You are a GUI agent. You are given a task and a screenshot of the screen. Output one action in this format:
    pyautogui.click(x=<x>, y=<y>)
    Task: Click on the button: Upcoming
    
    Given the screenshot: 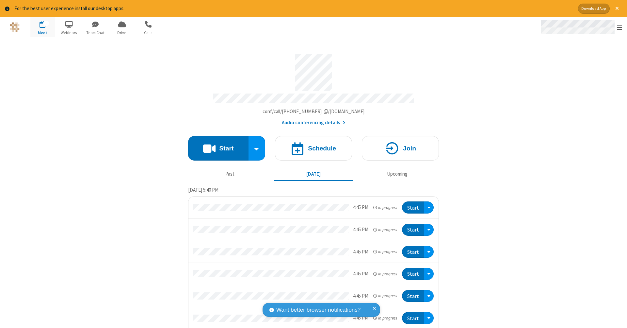 What is the action you would take?
    pyautogui.click(x=397, y=174)
    